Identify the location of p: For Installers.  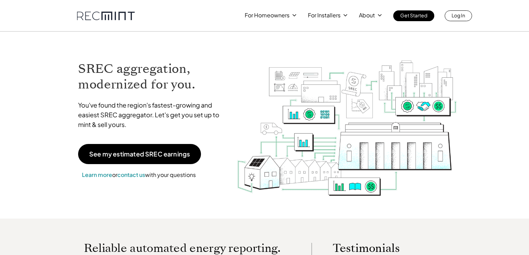
(324, 15).